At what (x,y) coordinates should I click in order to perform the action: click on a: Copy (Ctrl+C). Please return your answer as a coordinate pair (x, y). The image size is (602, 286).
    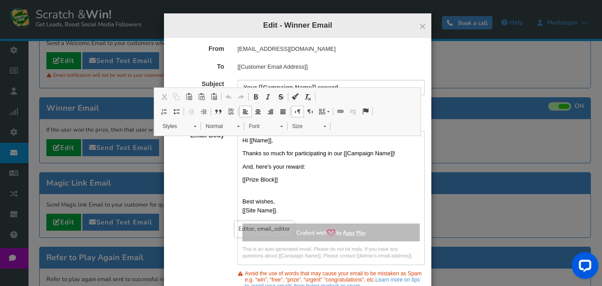
    Looking at the image, I should click on (177, 97).